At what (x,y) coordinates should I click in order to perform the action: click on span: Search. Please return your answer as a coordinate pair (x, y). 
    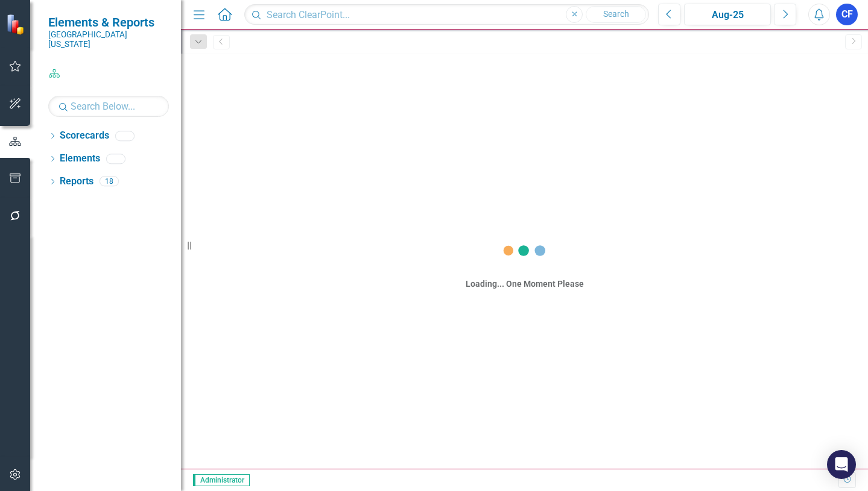
    Looking at the image, I should click on (615, 14).